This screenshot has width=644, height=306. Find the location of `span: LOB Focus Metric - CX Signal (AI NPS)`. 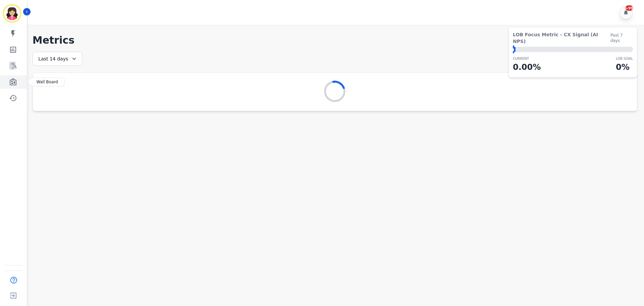

span: LOB Focus Metric - CX Signal (AI NPS) is located at coordinates (562, 38).